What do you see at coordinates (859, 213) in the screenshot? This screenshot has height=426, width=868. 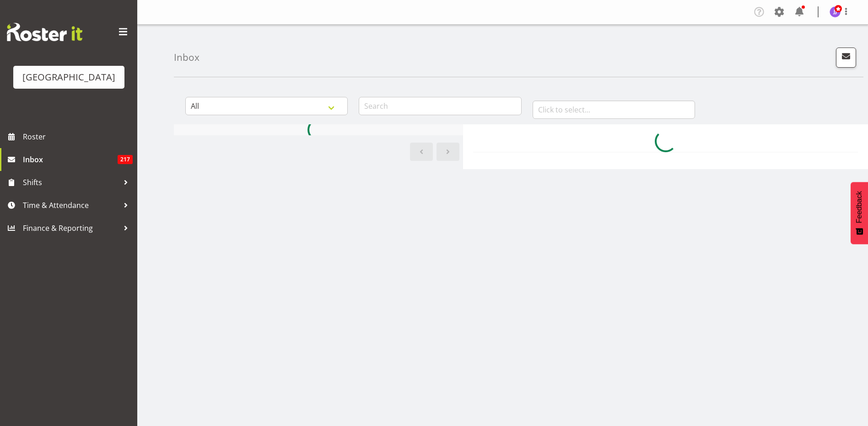 I see `button: Feedback - Show survey` at bounding box center [859, 213].